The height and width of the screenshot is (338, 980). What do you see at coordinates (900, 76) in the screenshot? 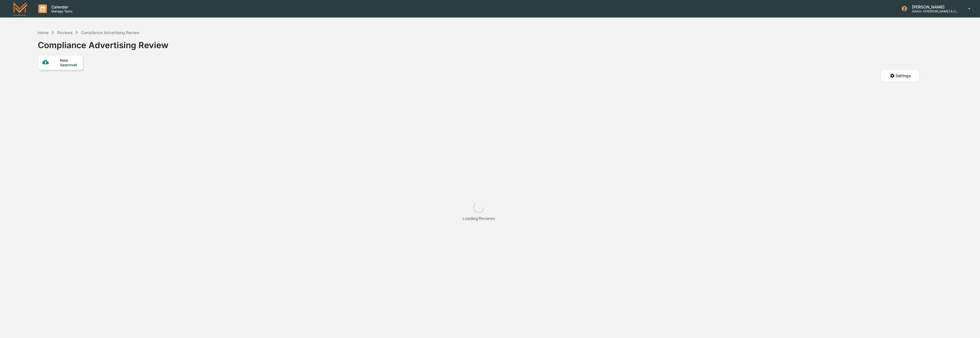
I see `button: Settings` at bounding box center [900, 76].